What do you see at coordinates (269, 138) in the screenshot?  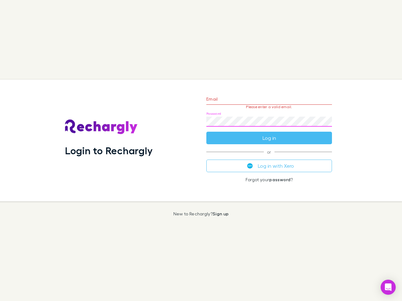 I see `button: Log in` at bounding box center [269, 138].